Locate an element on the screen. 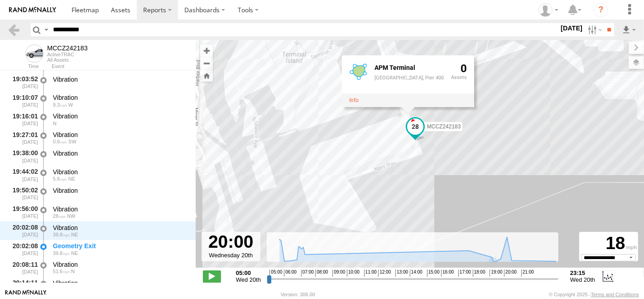 The width and height of the screenshot is (644, 299). div: Version: 306.00 is located at coordinates (298, 294).